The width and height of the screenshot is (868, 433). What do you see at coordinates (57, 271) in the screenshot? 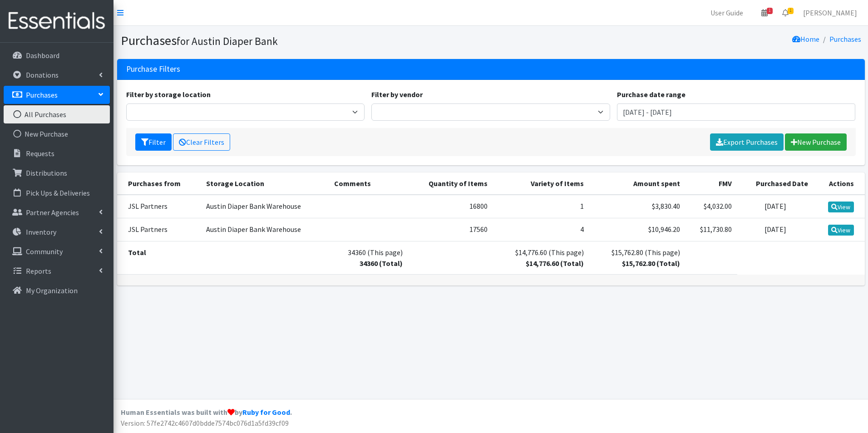
I see `a: Reports` at bounding box center [57, 271].